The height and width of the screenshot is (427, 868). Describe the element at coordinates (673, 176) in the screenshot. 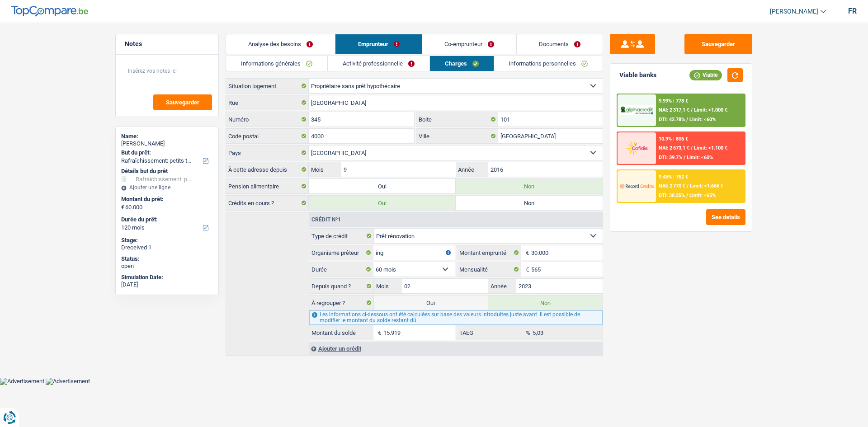

I see `div: 9.45% | 762 €` at that location.